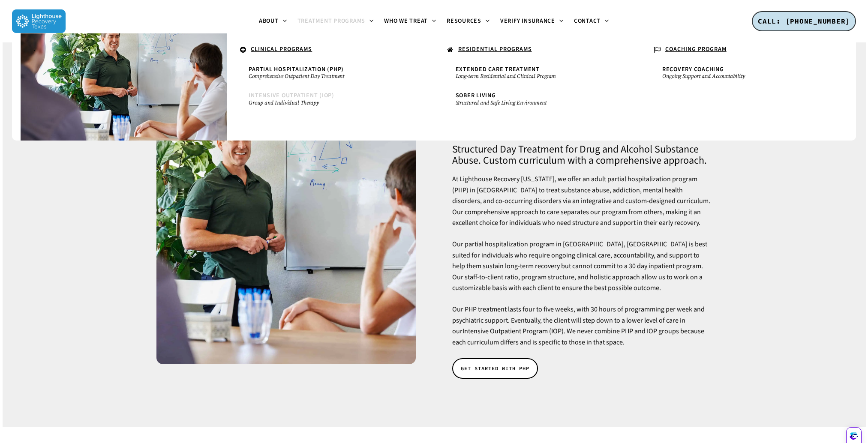 The width and height of the screenshot is (868, 443). What do you see at coordinates (854, 436) in the screenshot?
I see `img: wiRPAZEX6Qd5GkipxmnKhIy308phxjiv+EHaKbQ5Ce+h88AAAAASUVORK5CYII=` at bounding box center [854, 436].